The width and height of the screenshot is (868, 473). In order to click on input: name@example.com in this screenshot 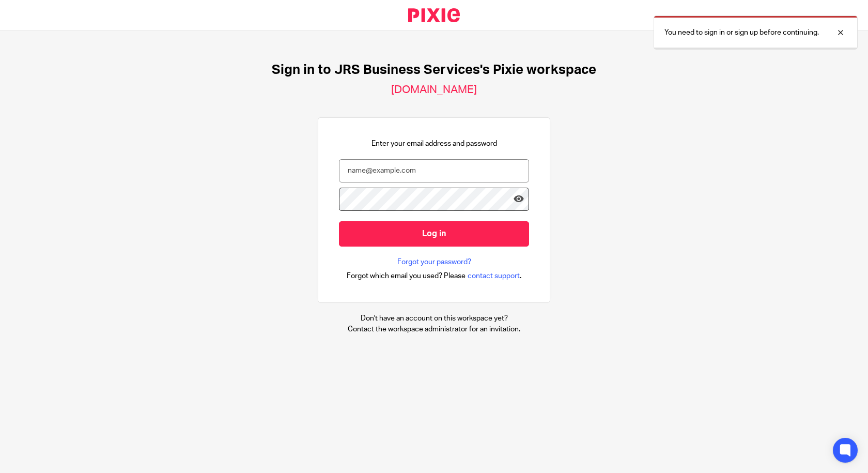, I will do `click(434, 171)`.